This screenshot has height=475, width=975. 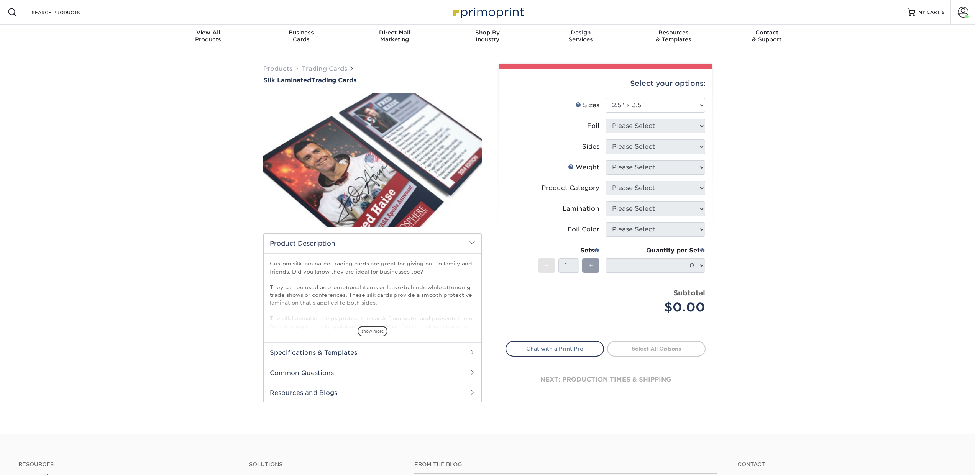 I want to click on h4: Resources, so click(x=128, y=464).